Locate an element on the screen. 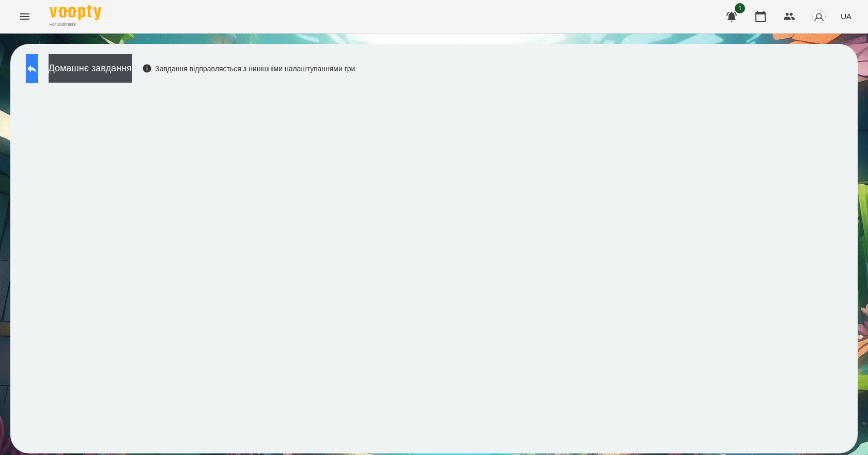 The image size is (868, 455). button: Menu is located at coordinates (25, 17).